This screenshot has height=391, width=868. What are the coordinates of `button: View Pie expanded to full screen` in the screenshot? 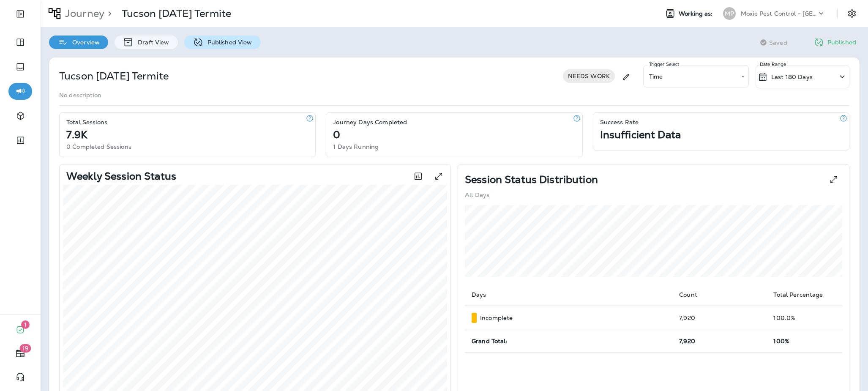 It's located at (834, 179).